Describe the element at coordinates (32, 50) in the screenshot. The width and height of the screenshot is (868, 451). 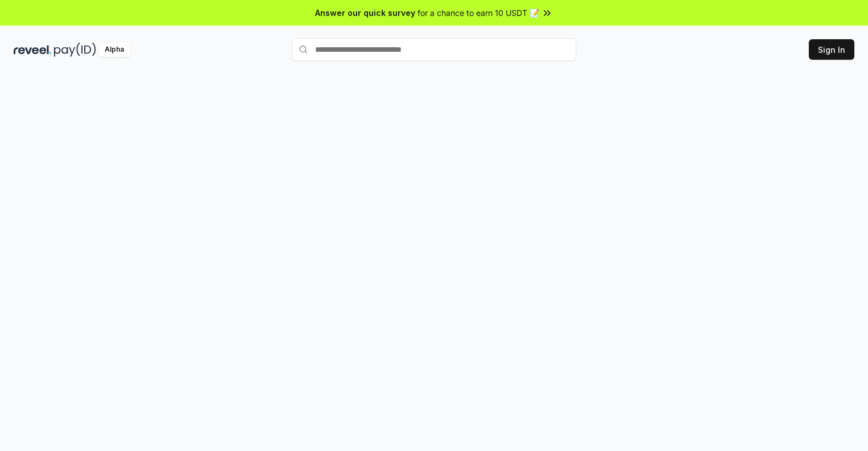
I see `img: reveel_dark` at that location.